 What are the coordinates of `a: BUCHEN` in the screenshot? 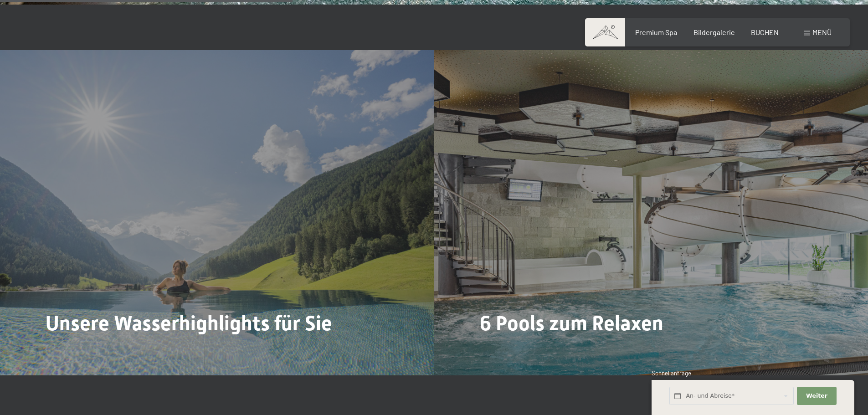 It's located at (765, 32).